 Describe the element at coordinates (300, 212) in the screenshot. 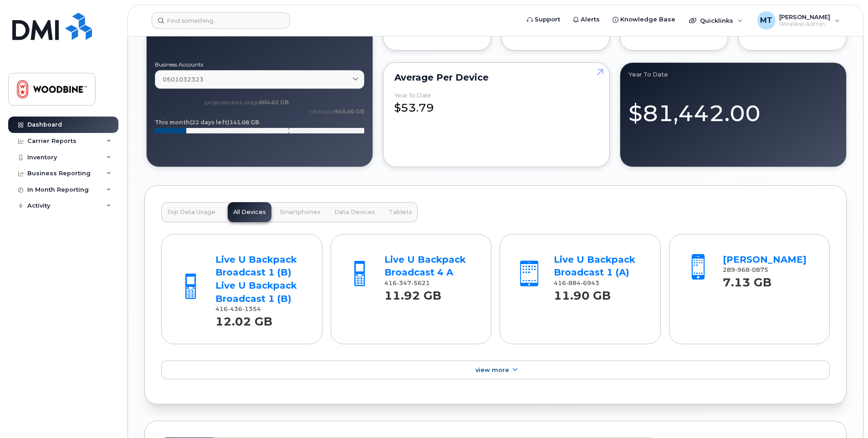

I see `span: Smartphones` at that location.